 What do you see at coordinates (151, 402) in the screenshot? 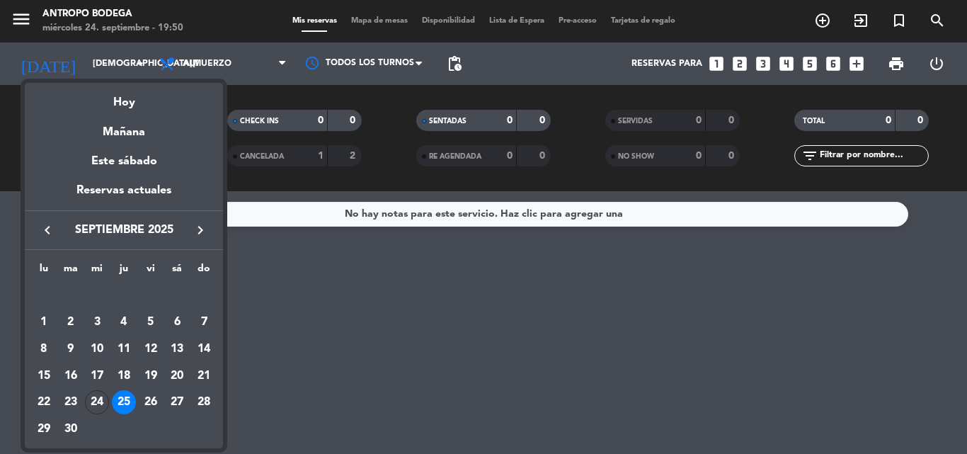
I see `div: 26` at bounding box center [151, 402].